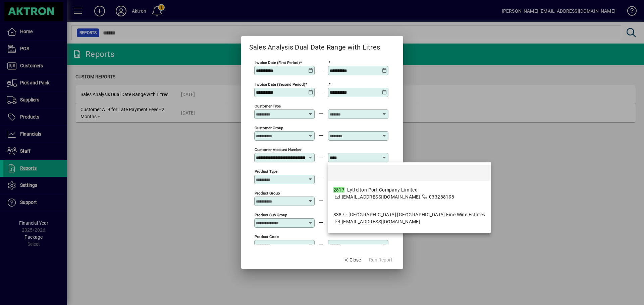  I want to click on button: Close, so click(352, 260).